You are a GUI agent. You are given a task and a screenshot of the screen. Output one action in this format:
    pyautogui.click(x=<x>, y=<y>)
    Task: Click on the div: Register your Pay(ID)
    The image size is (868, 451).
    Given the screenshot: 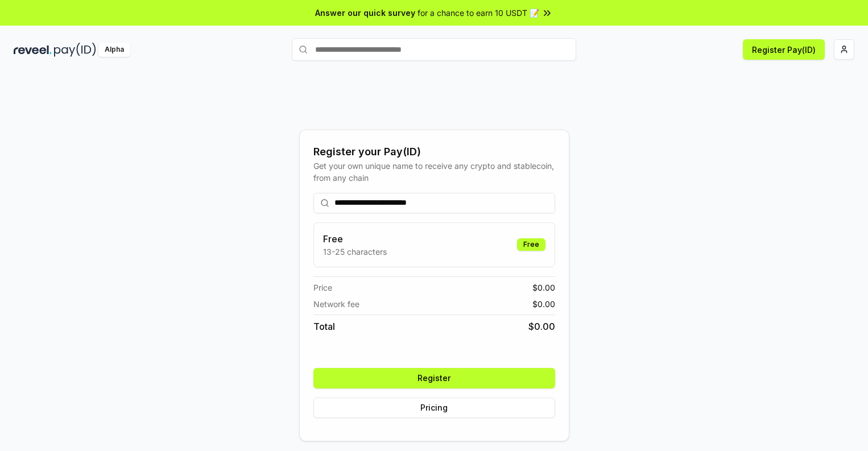 What is the action you would take?
    pyautogui.click(x=434, y=152)
    